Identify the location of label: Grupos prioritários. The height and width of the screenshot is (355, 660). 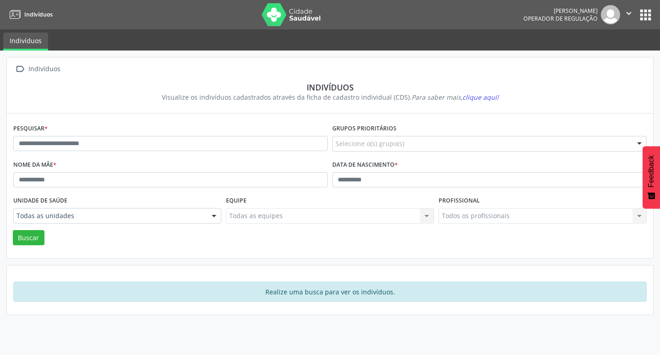
(365, 128).